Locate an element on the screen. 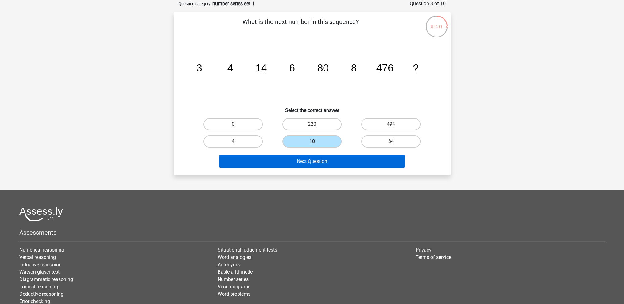 This screenshot has width=624, height=304. a: Word analogies is located at coordinates (235, 257).